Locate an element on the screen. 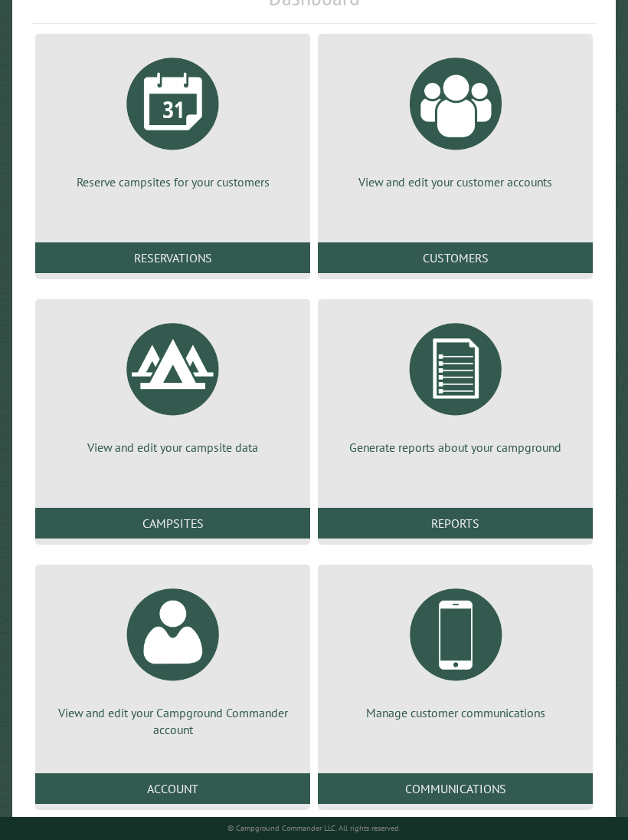  a: View and edit your campsite data is located at coordinates (173, 383).